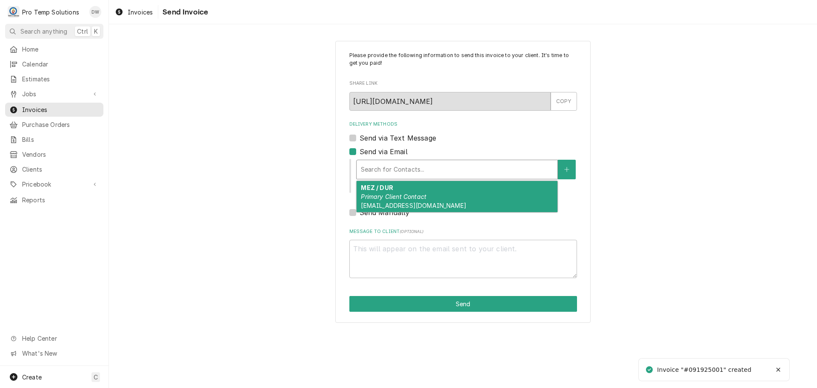  Describe the element at coordinates (54, 124) in the screenshot. I see `a: Purchase Orders` at that location.